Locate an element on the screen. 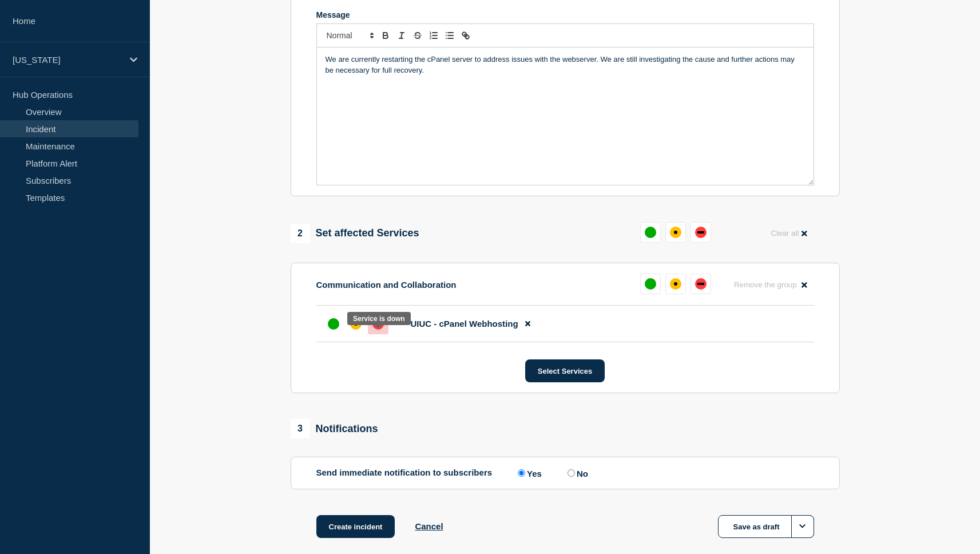 The height and width of the screenshot is (554, 980). label: No is located at coordinates (576, 473).